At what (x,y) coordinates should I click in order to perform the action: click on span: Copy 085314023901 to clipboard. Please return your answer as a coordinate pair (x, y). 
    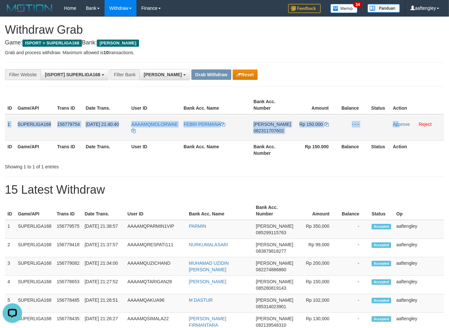
    Looking at the image, I should click on (271, 307).